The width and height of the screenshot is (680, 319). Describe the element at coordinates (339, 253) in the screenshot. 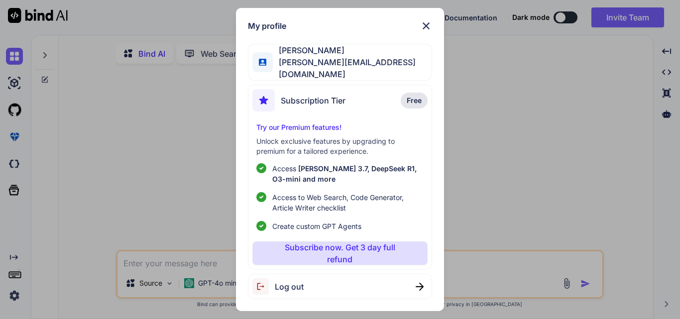

I see `button: Subscribe now. Get 3 day full refund` at that location.